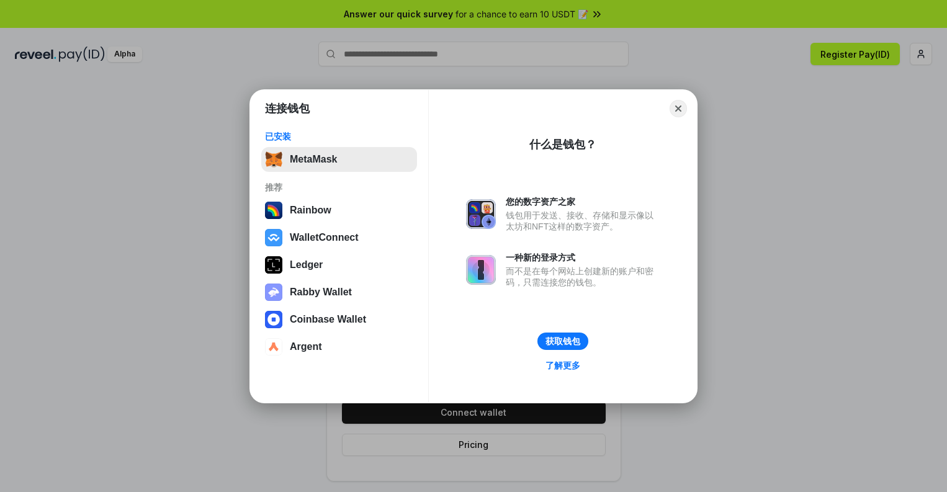  Describe the element at coordinates (339, 159) in the screenshot. I see `button: MetaMask` at that location.